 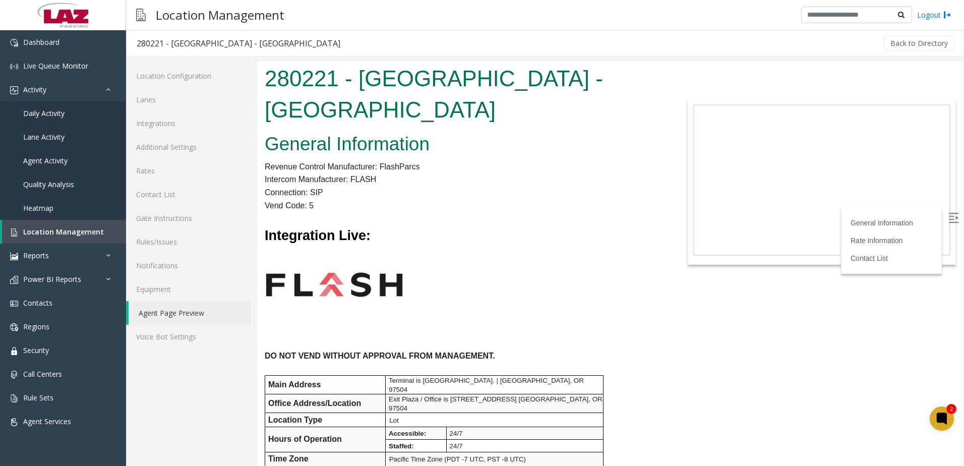 What do you see at coordinates (620, 179) in the screenshot?
I see `a: Rate Information` at bounding box center [620, 179].